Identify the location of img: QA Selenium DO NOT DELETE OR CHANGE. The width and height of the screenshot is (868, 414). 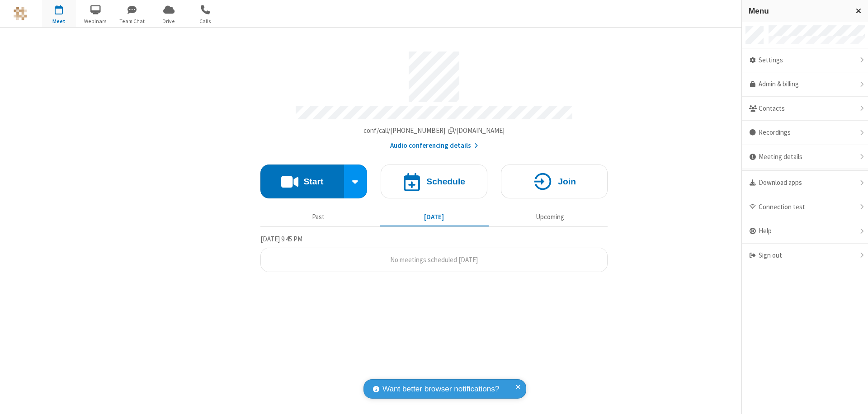
(21, 14).